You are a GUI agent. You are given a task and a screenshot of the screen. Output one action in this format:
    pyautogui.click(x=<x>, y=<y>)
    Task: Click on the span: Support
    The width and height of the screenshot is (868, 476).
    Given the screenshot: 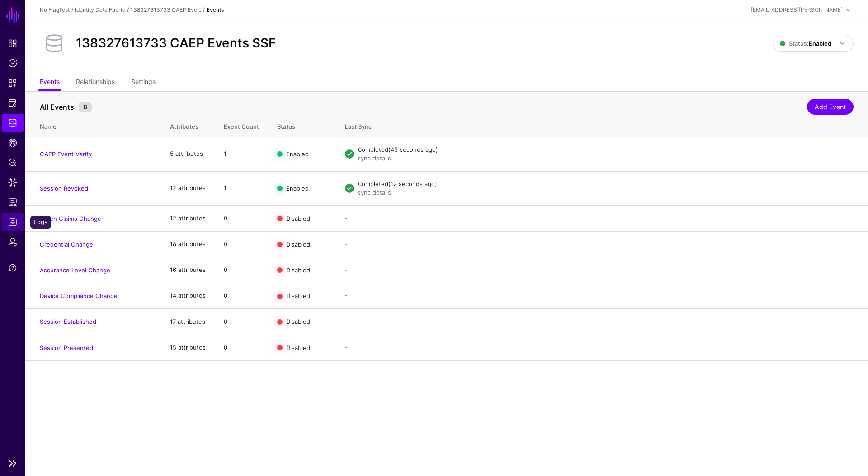 What is the action you would take?
    pyautogui.click(x=13, y=268)
    